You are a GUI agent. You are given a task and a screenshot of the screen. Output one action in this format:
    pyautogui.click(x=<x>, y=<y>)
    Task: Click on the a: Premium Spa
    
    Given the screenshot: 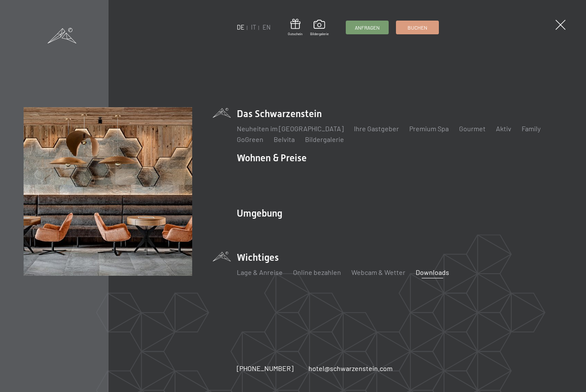 What is the action you would take?
    pyautogui.click(x=429, y=128)
    